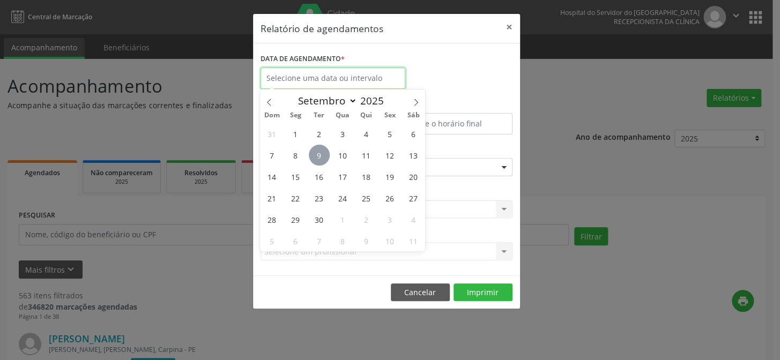 The image size is (780, 360). I want to click on span: Setembro 16, 2025, so click(319, 176).